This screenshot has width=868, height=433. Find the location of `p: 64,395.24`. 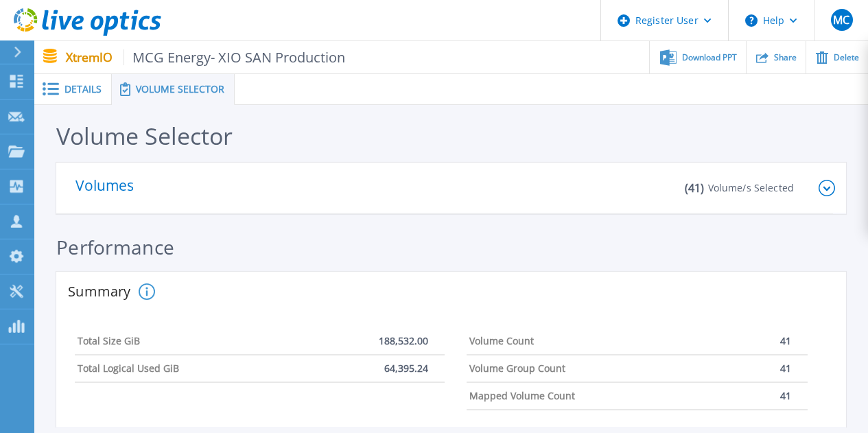

p: 64,395.24 is located at coordinates (406, 368).